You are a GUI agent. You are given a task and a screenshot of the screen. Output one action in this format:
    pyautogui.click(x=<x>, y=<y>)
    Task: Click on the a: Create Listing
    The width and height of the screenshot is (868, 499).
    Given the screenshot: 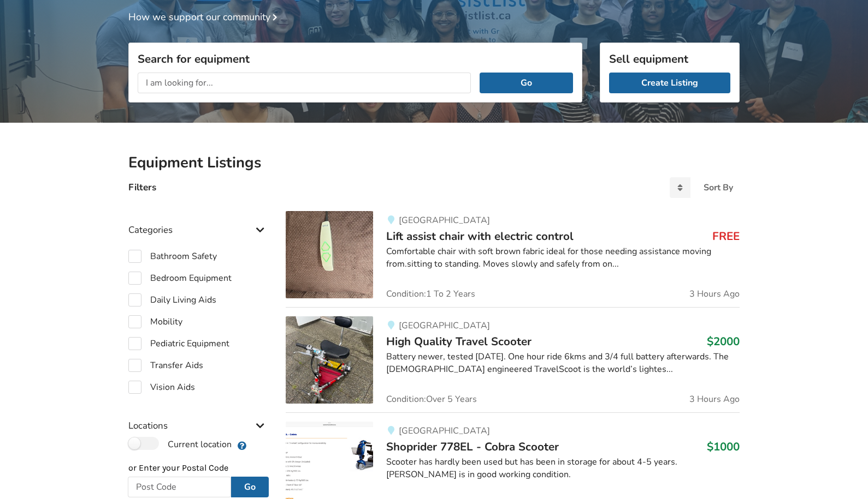 What is the action you would take?
    pyautogui.click(x=669, y=83)
    